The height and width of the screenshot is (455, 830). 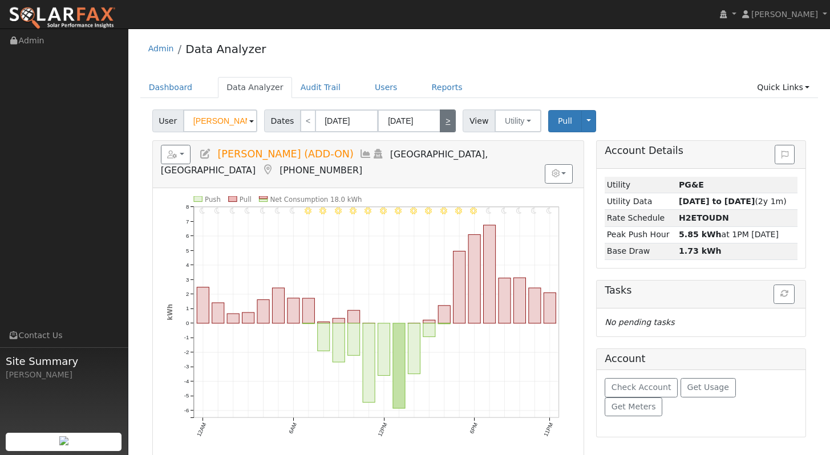 What do you see at coordinates (62, 18) in the screenshot?
I see `img: SolarFax` at bounding box center [62, 18].